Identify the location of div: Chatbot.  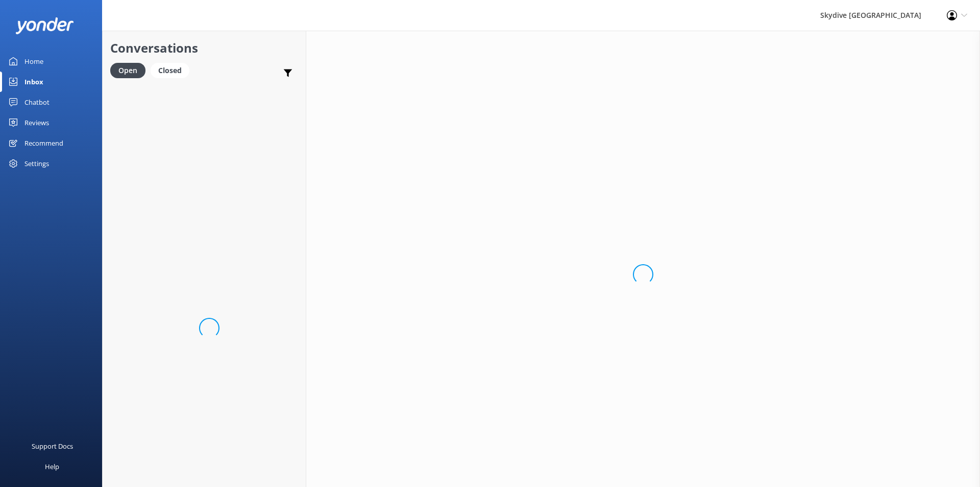
(37, 102).